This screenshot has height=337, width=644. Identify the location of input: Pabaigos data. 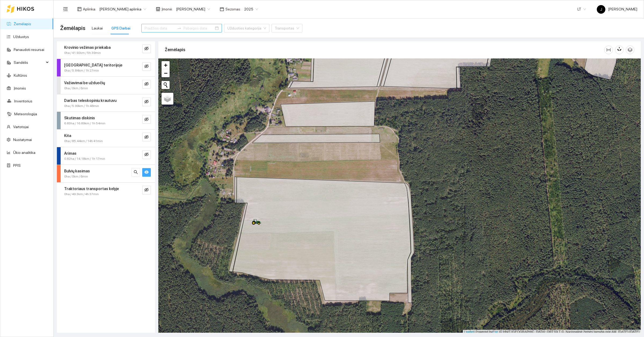
(199, 28).